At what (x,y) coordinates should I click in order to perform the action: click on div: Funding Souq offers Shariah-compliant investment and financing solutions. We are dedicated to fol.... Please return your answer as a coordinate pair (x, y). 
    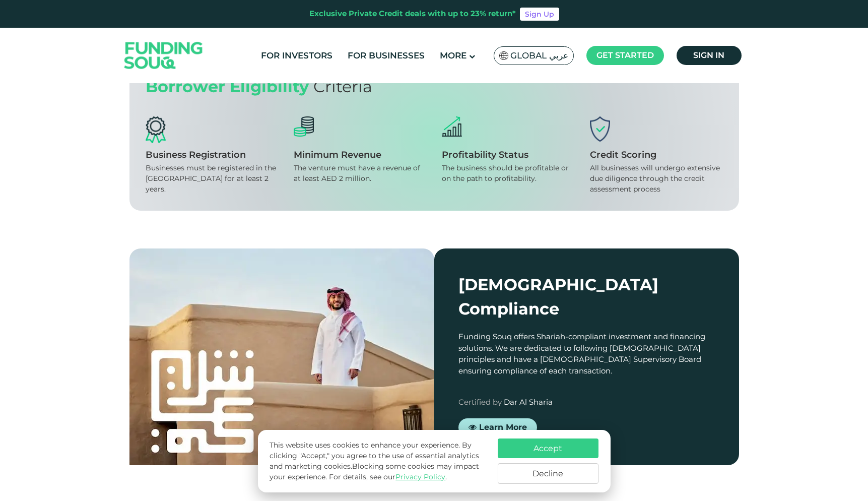
    Looking at the image, I should click on (586, 354).